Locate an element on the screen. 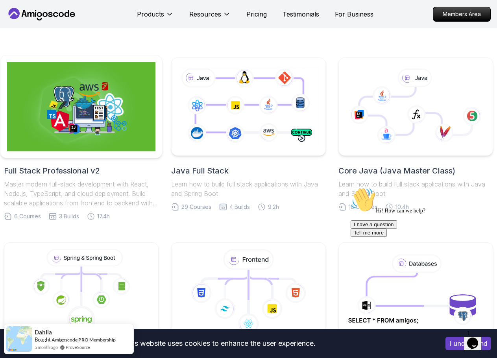  p: Master modern full-stack development with React, Node.js, TypeScript, and cloud deployment. Build... is located at coordinates (81, 194).